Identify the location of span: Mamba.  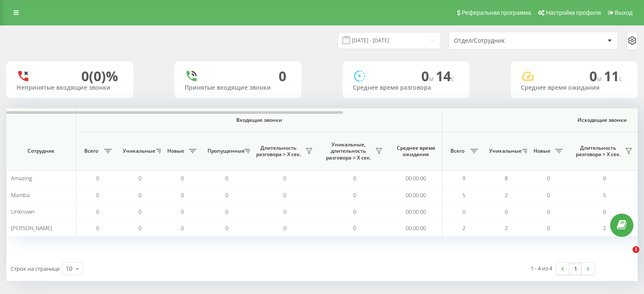
(20, 195).